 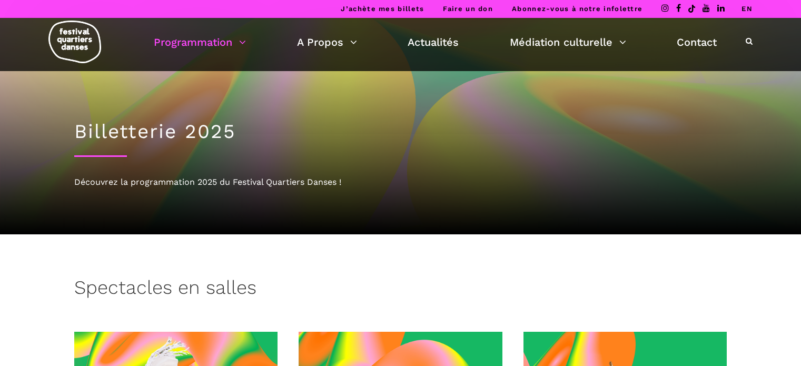 I want to click on a: Contact, so click(x=697, y=42).